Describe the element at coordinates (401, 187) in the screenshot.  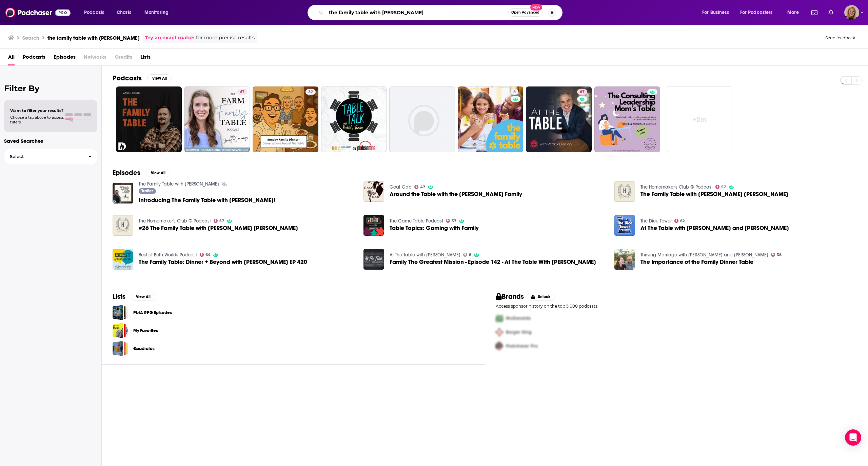
I see `a: Goat Gab` at that location.